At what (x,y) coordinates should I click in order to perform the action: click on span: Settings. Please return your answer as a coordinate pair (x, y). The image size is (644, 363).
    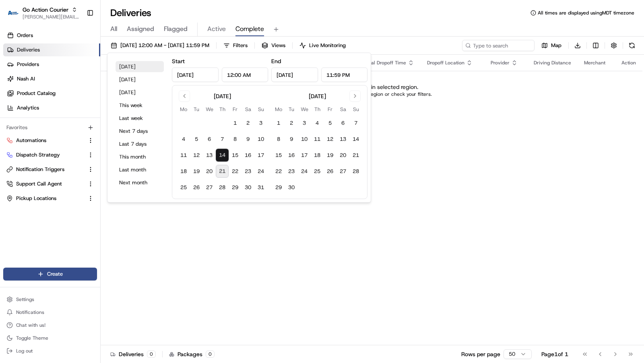
    Looking at the image, I should click on (25, 299).